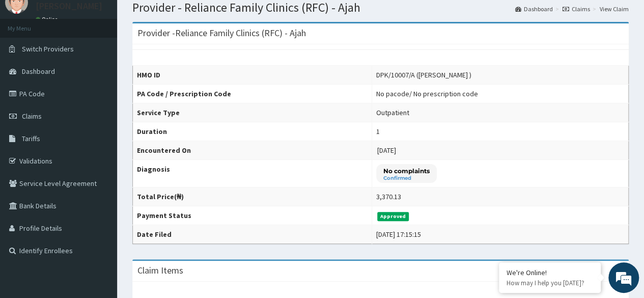 This screenshot has width=644, height=298. I want to click on small: Confirmed, so click(406, 178).